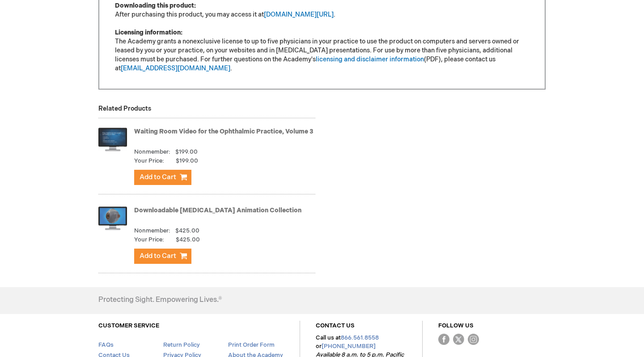 The image size is (644, 357). I want to click on img: Downloadable Patient Education Animation Collection, so click(113, 218).